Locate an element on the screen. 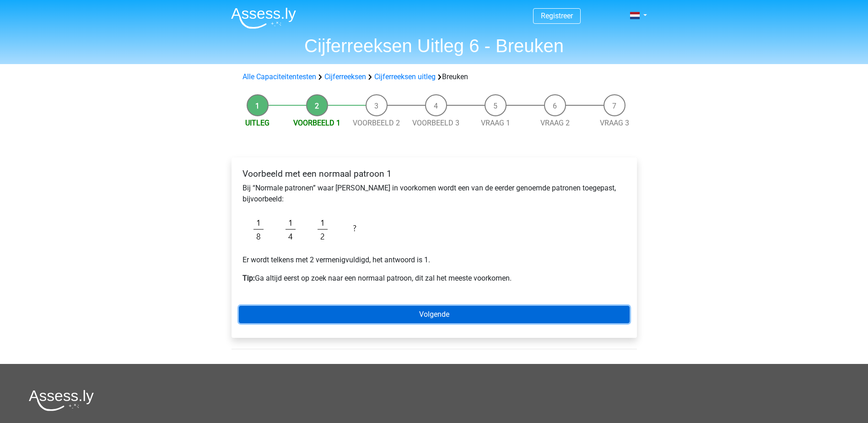  b: Tip: is located at coordinates (249, 277).